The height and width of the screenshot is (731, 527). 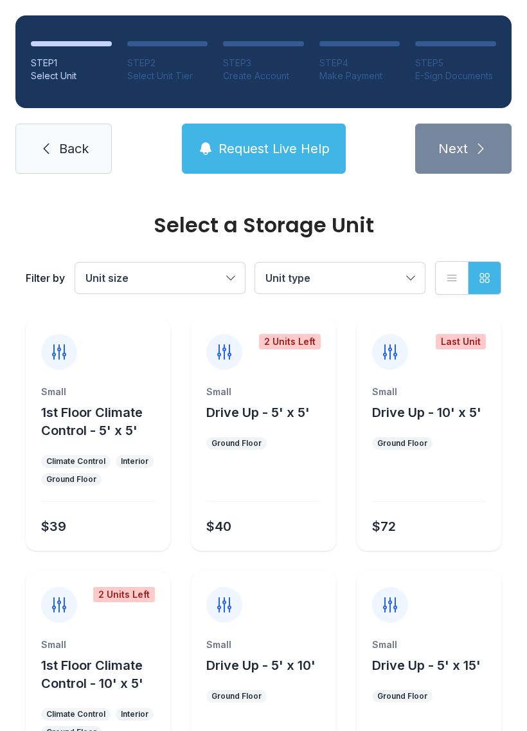 What do you see at coordinates (274, 149) in the screenshot?
I see `span: Request Live Help` at bounding box center [274, 149].